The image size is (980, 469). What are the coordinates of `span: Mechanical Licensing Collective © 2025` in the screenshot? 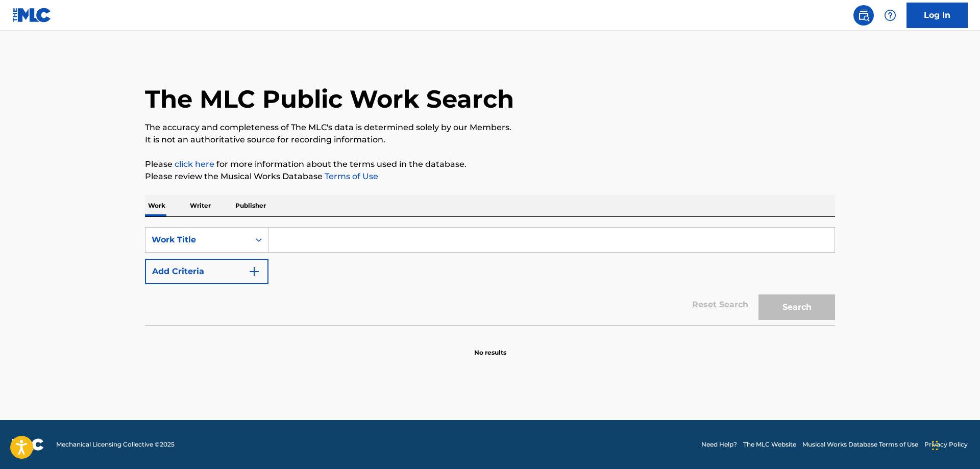 It's located at (115, 445).